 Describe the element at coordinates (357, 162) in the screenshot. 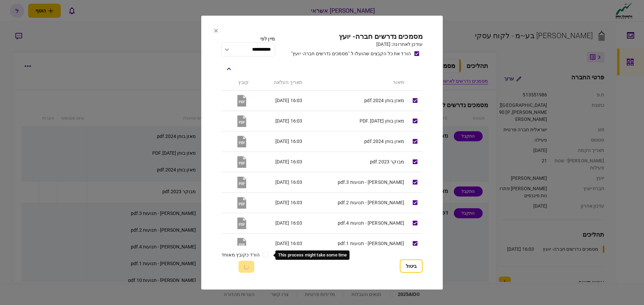

I see `td: מבוקר 2023.pdf` at that location.